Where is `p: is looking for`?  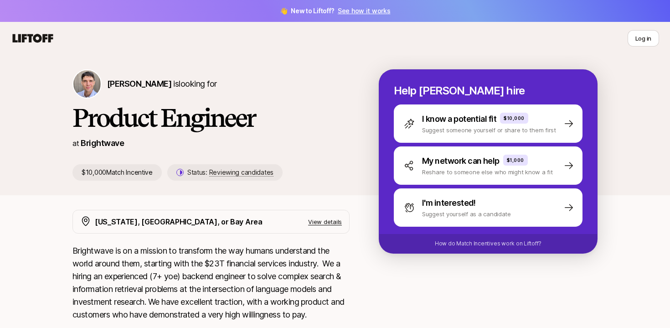
p: is looking for is located at coordinates (162, 84).